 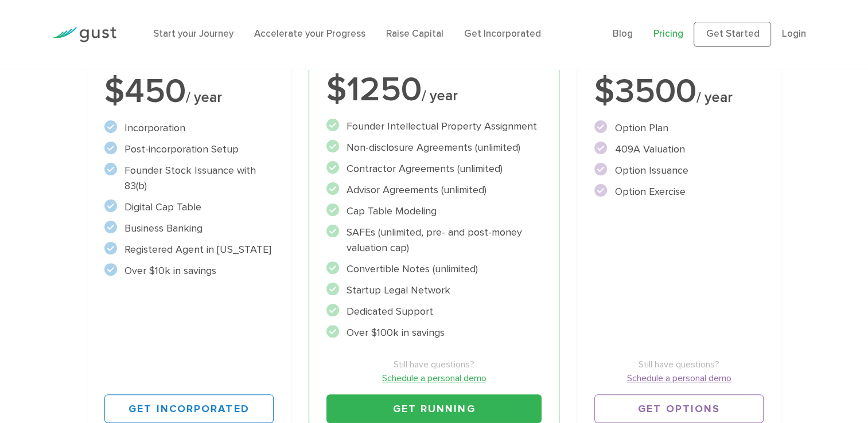 I want to click on li: Incorporation, so click(x=189, y=128).